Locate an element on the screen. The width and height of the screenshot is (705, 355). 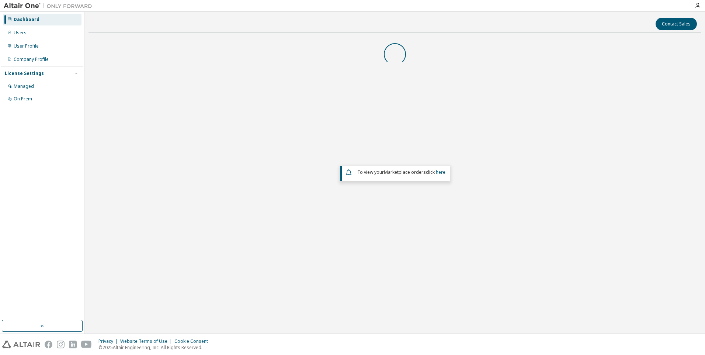
div: License Settings is located at coordinates (24, 73).